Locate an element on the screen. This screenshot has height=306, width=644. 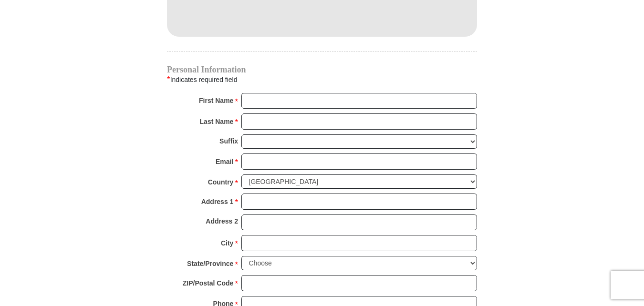
strong: Last Name is located at coordinates (217, 121).